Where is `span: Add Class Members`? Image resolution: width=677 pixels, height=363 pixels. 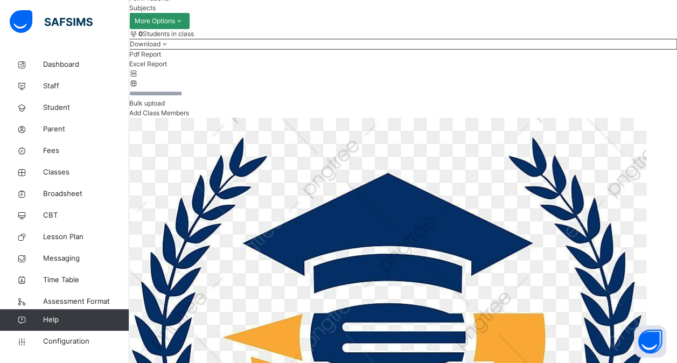 span: Add Class Members is located at coordinates (159, 113).